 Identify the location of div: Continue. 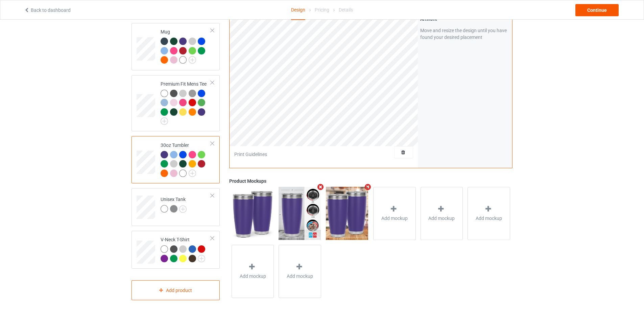
(597, 10).